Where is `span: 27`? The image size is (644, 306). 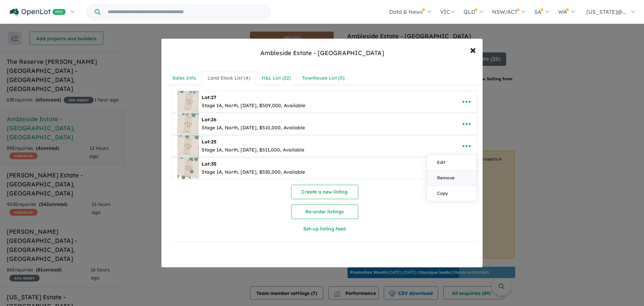
span: 27 is located at coordinates (214, 98).